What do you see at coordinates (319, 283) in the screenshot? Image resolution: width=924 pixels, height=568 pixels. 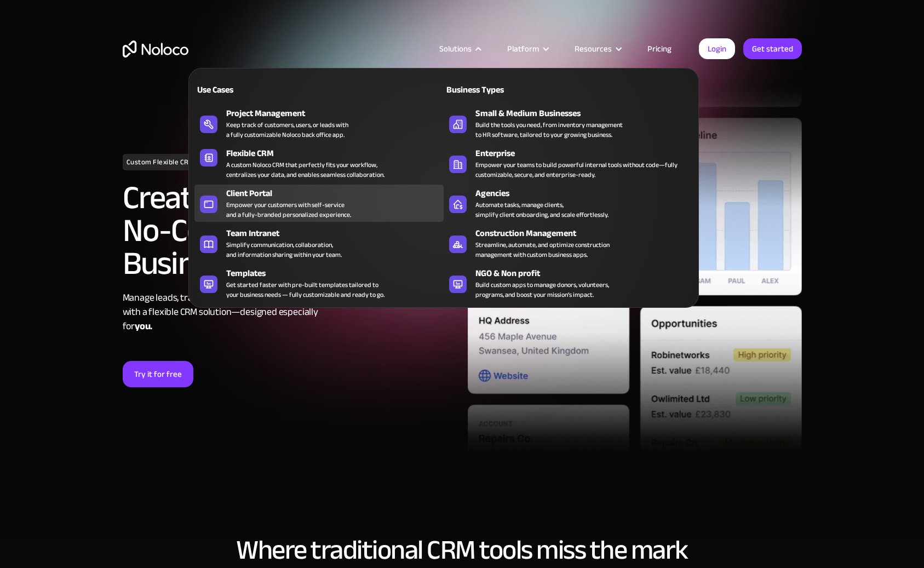 I see `a: TemplatesGet started faster with pre-built templates tailored toyour business needs — fully custo...` at bounding box center [319, 283].